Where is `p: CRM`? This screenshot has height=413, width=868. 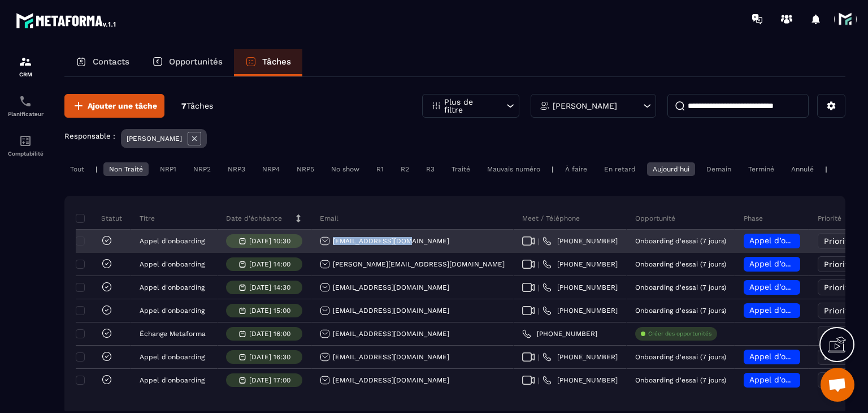
p: CRM is located at coordinates (25, 74).